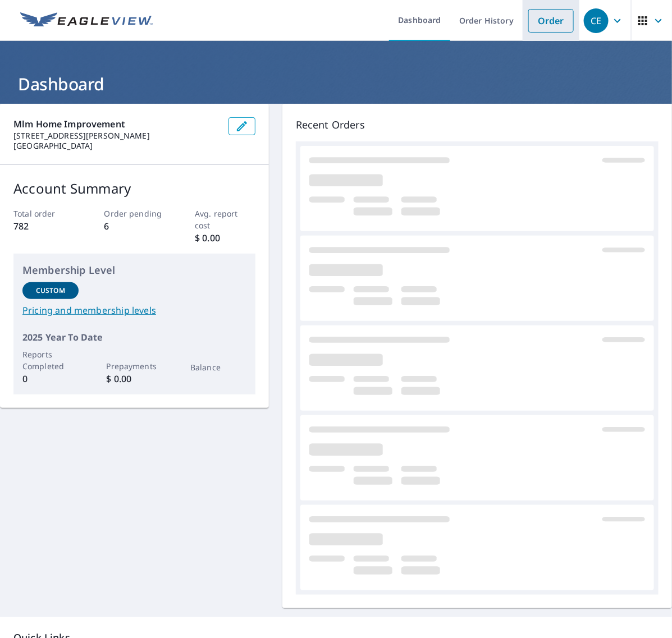  What do you see at coordinates (50, 291) in the screenshot?
I see `p: Custom` at bounding box center [50, 291].